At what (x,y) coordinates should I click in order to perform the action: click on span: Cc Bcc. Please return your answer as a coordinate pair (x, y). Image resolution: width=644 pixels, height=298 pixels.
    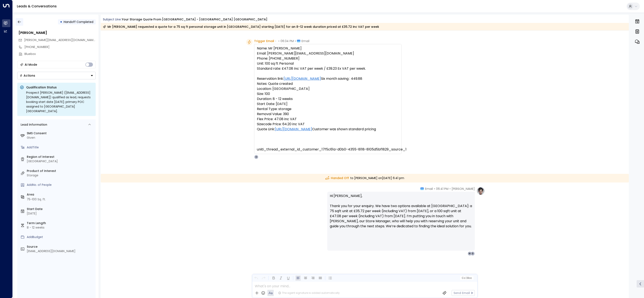
    Looking at the image, I should click on (467, 278).